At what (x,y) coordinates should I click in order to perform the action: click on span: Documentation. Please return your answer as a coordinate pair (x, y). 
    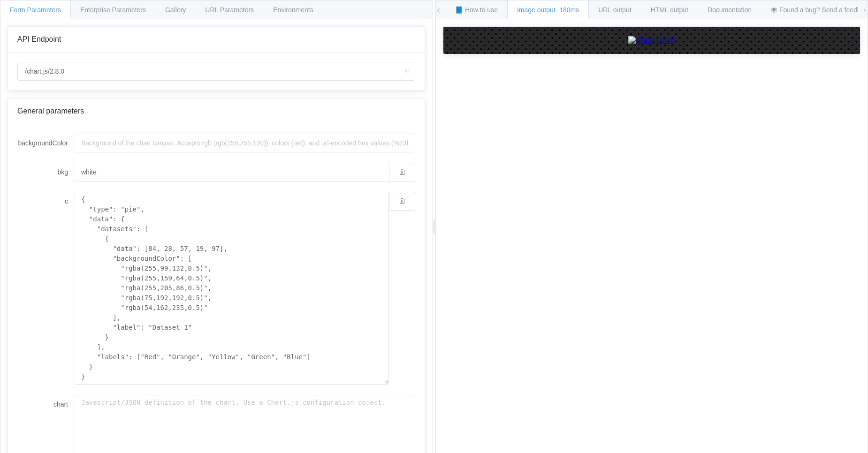
    Looking at the image, I should click on (730, 10).